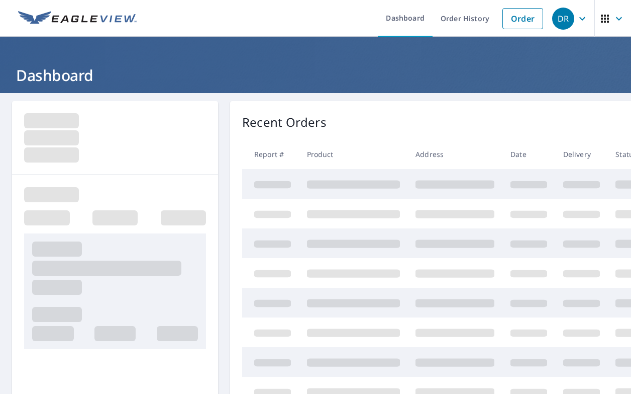 The image size is (631, 394). I want to click on img: EV Logo, so click(77, 19).